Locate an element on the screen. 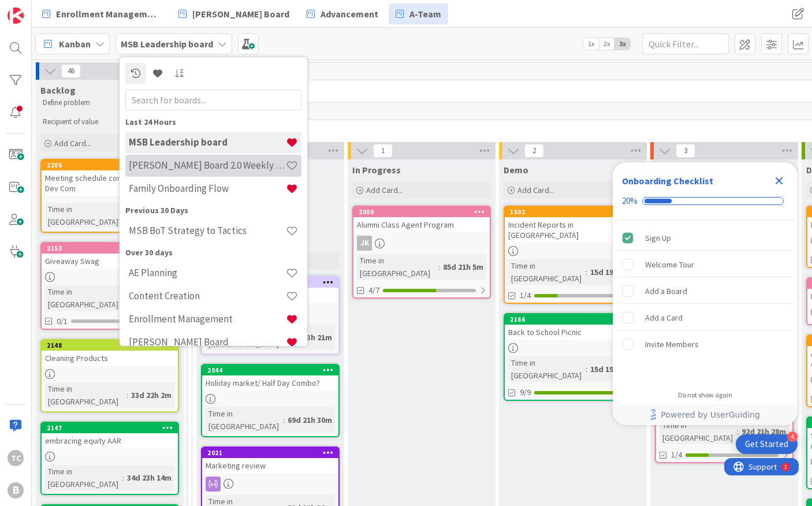 This screenshot has height=506, width=812. div: Close Checklist is located at coordinates (778, 181).